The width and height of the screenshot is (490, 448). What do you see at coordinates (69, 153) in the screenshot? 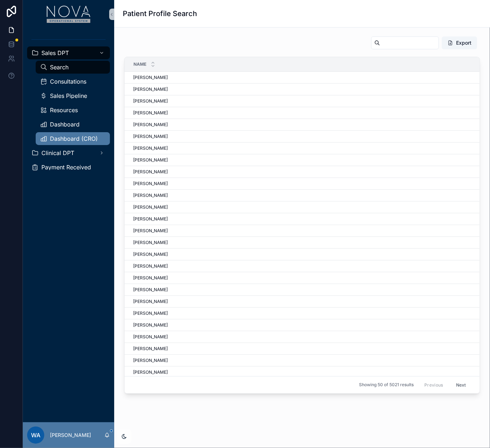
I see `a: Clinical DPT` at bounding box center [69, 153].